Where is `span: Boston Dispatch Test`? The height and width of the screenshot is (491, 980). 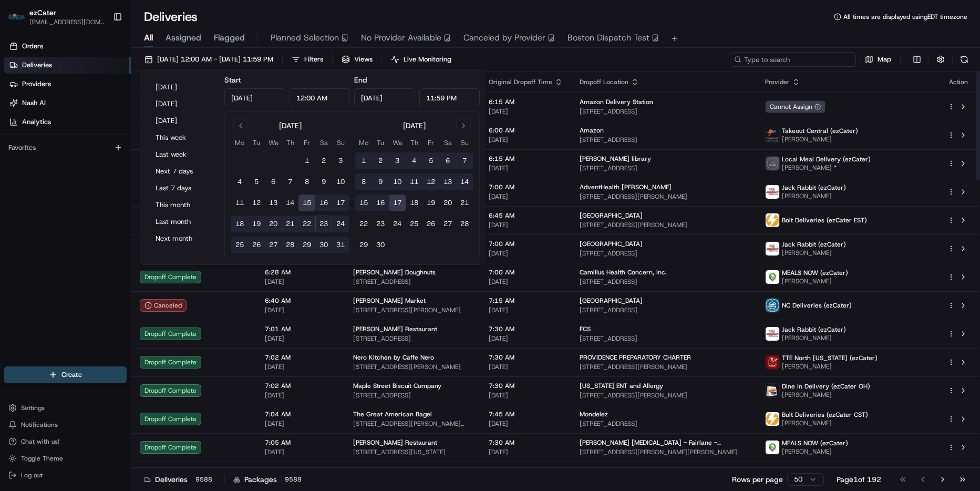
span: Boston Dispatch Test is located at coordinates (608, 38).